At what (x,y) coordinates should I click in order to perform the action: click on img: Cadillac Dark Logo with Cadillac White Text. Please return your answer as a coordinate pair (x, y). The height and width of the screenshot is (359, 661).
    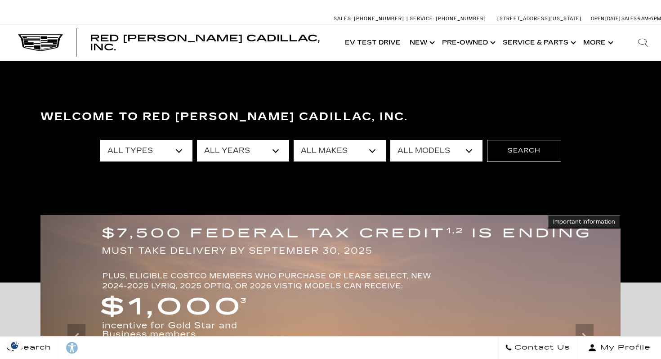
    Looking at the image, I should click on (40, 43).